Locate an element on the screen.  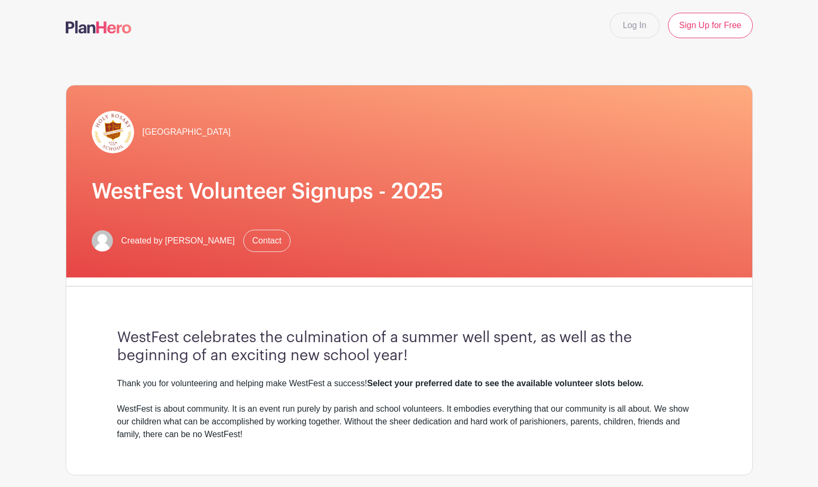
img: hr-logo-circle.png is located at coordinates (113, 132).